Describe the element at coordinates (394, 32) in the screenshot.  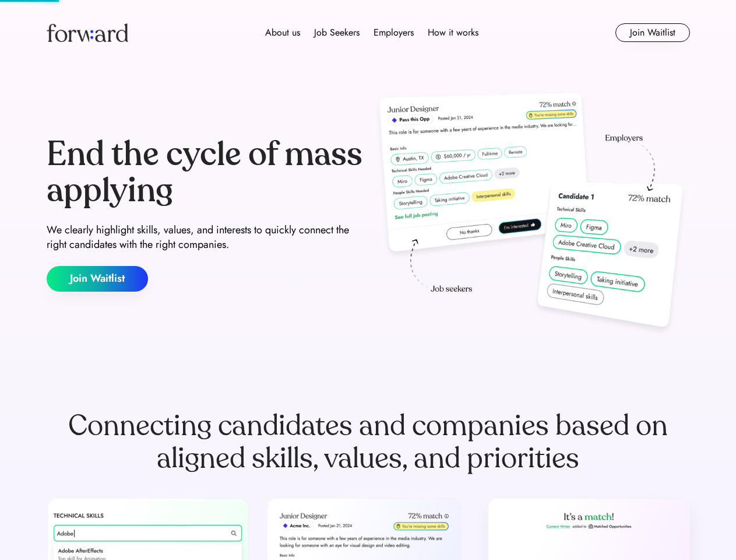
I see `div: Employers` at that location.